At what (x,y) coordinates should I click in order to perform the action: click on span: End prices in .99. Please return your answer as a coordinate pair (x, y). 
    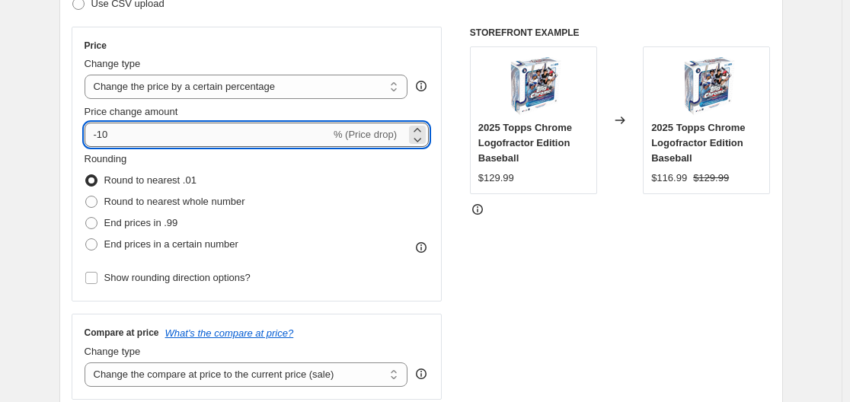
    Looking at the image, I should click on (141, 222).